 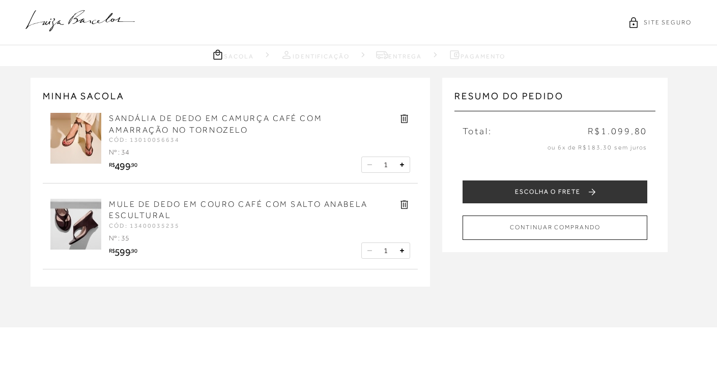 What do you see at coordinates (119, 152) in the screenshot?
I see `span: Nº : 34` at bounding box center [119, 152].